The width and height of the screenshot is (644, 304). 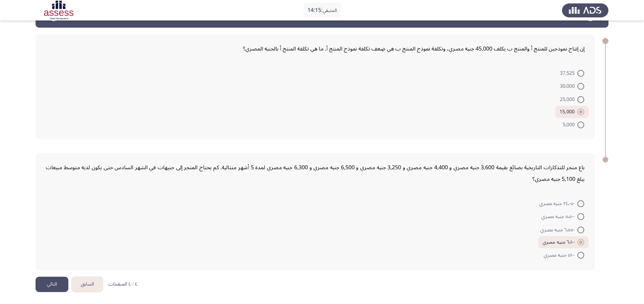 What do you see at coordinates (559, 217) in the screenshot?
I see `span: ٥٬٥٠٠ جنيه مصري` at bounding box center [559, 217].